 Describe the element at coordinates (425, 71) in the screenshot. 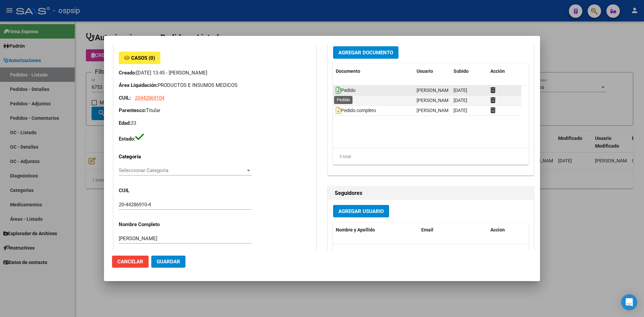

I see `span: Usuario` at that location.